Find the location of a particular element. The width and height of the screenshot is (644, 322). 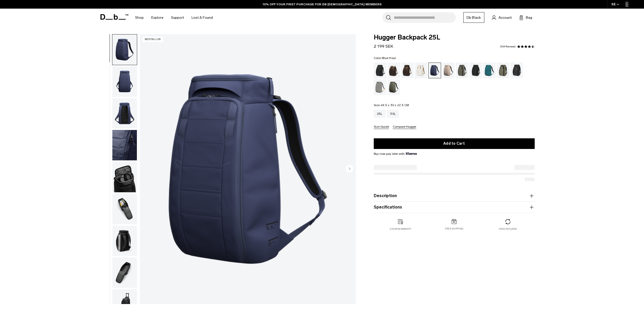

button: Size Guide is located at coordinates (381, 127).